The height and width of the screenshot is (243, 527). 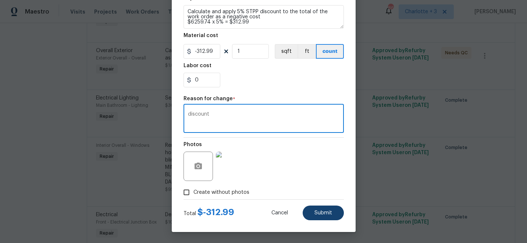 What do you see at coordinates (209, 213) in the screenshot?
I see `div: Total` at bounding box center [209, 213].